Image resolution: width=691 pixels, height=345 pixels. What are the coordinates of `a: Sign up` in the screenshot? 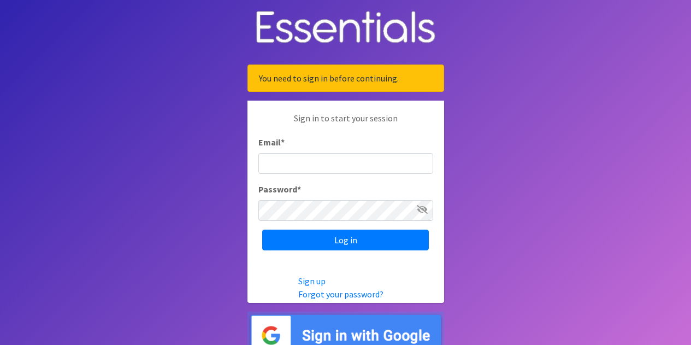 It's located at (312, 281).